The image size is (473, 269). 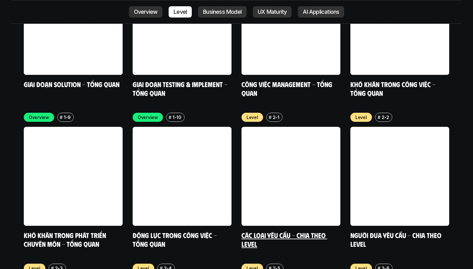 What do you see at coordinates (175, 239) in the screenshot?
I see `a: Động lực trong công việc - Tổng quan` at bounding box center [175, 239].